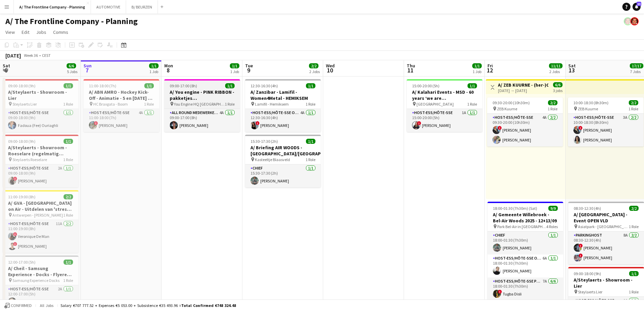 Image resolution: width=644 pixels, height=311 pixels. I want to click on app-job-card: 18:00-01:30 (7h30m) (Sat)9/9A/ Gemeente Willebroek - Bel-Air Woods 2025 - 12+13/09 Park Bel-Air i..., so click(525, 252).